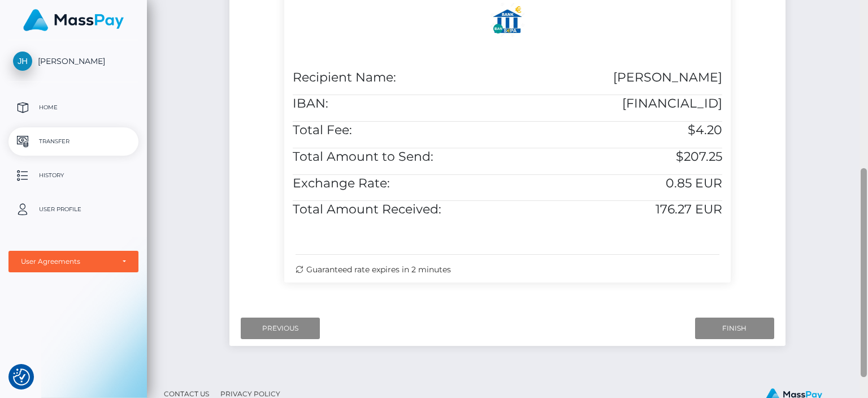 The image size is (868, 398). What do you see at coordinates (735, 328) in the screenshot?
I see `input: Finish` at bounding box center [735, 328].